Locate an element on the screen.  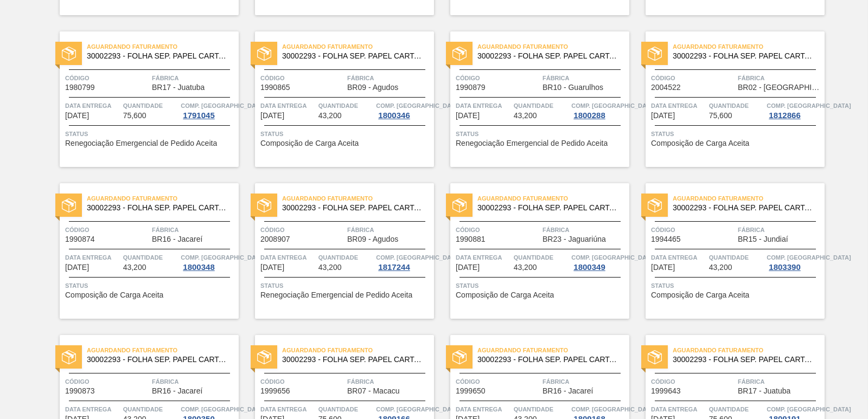
a: statusAguardando Faturamento30002293 - FOLHA SEP. PAPEL CARTAO 1200x1000M 350gCódigo2004522Fábric... is located at coordinates (727, 99).